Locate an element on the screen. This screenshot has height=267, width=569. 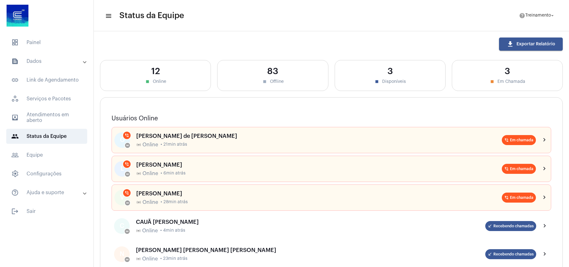
div: V is located at coordinates (122, 198).